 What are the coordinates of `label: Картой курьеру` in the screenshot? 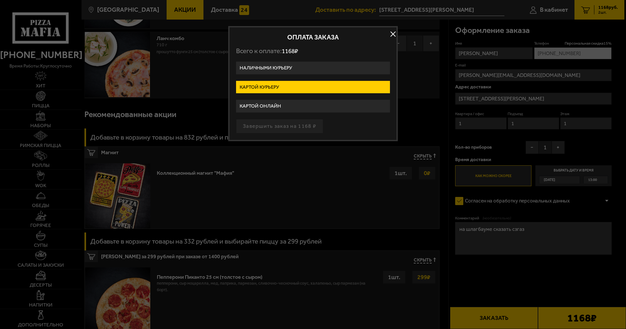 It's located at (313, 87).